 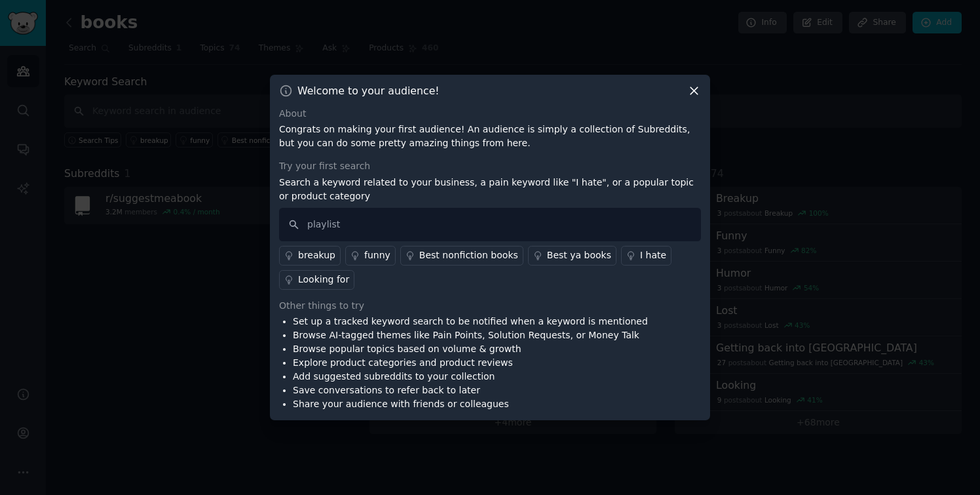 I want to click on li: Share your audience with friends or colleagues, so click(x=471, y=404).